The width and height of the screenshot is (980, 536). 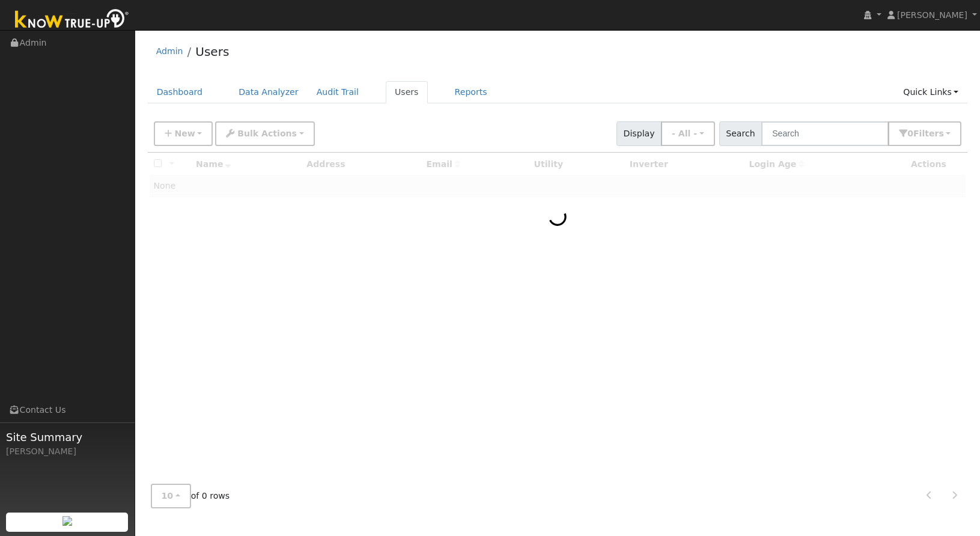 I want to click on a: Dashboard, so click(x=180, y=92).